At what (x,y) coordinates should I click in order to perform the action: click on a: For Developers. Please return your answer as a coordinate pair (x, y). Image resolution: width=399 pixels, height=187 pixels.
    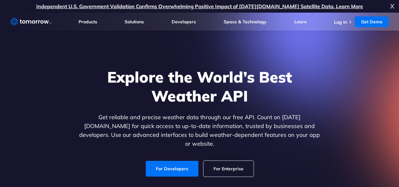
    Looking at the image, I should click on (172, 169).